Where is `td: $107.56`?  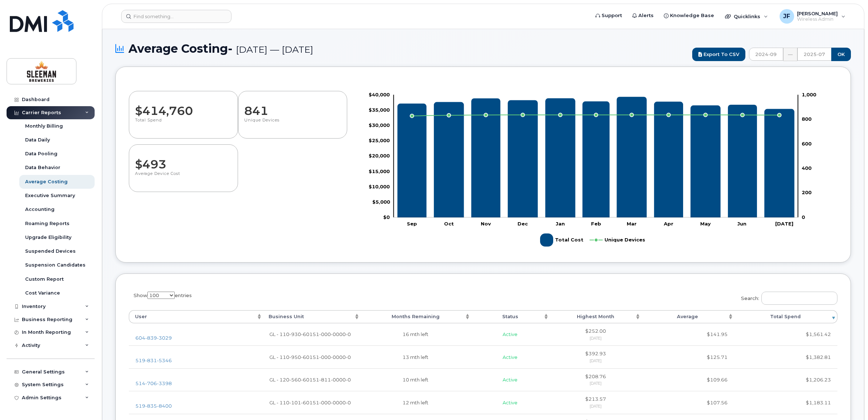 td: $107.56 is located at coordinates (688, 402).